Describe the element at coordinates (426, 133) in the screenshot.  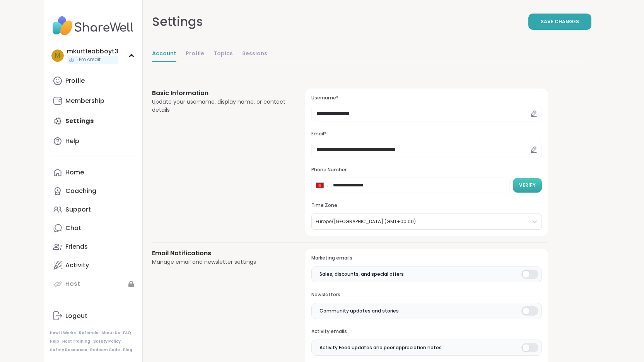
I see `h3: Email*` at that location.